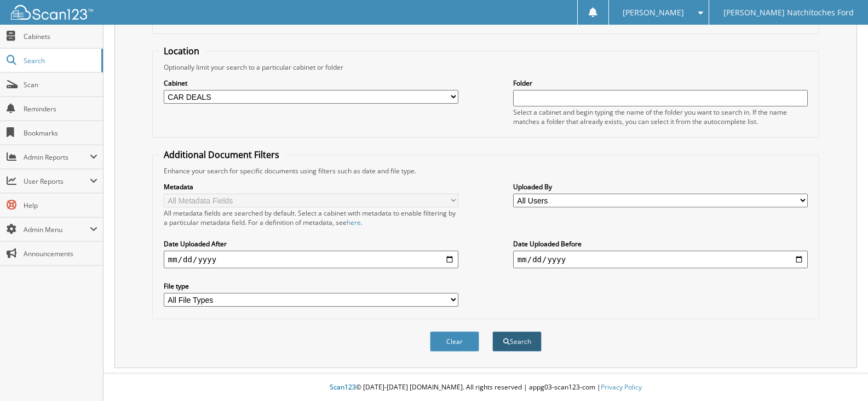 This screenshot has height=401, width=868. Describe the element at coordinates (311, 83) in the screenshot. I see `label: Cabinet` at that location.